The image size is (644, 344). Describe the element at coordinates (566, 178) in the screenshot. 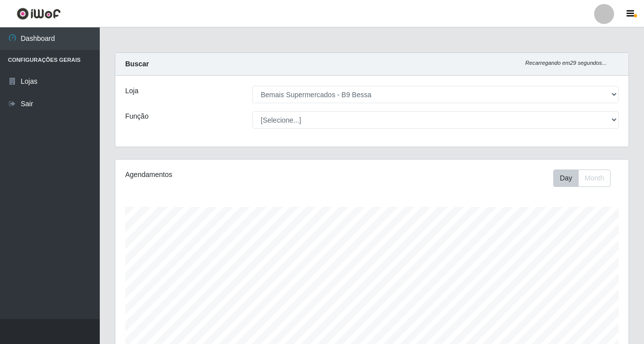

I see `button: Day` at that location.